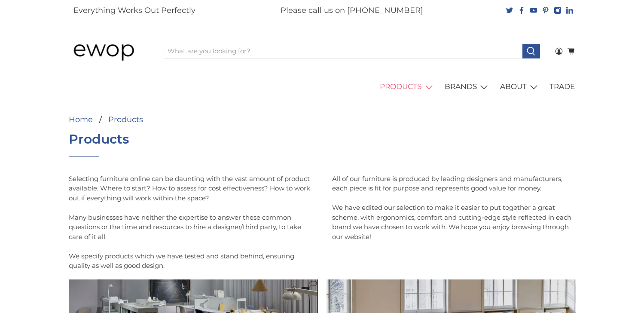 This screenshot has width=644, height=313. What do you see at coordinates (343, 51) in the screenshot?
I see `input: What are you looking for?` at bounding box center [343, 51].